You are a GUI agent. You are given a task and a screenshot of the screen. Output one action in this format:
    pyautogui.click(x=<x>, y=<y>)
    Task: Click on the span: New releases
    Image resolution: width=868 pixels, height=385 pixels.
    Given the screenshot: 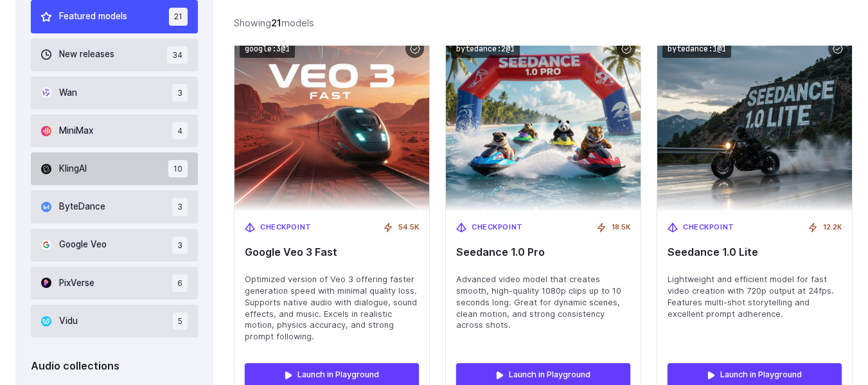 What is the action you would take?
    pyautogui.click(x=87, y=55)
    